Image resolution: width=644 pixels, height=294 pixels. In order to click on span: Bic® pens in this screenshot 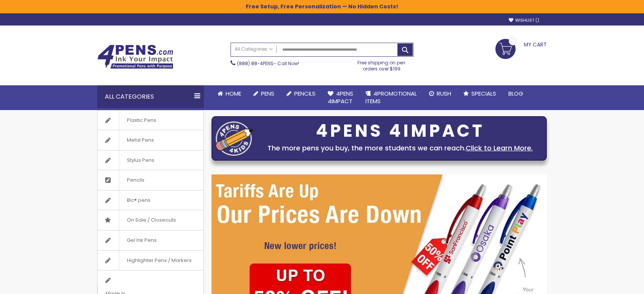, I will do `click(138, 200)`.